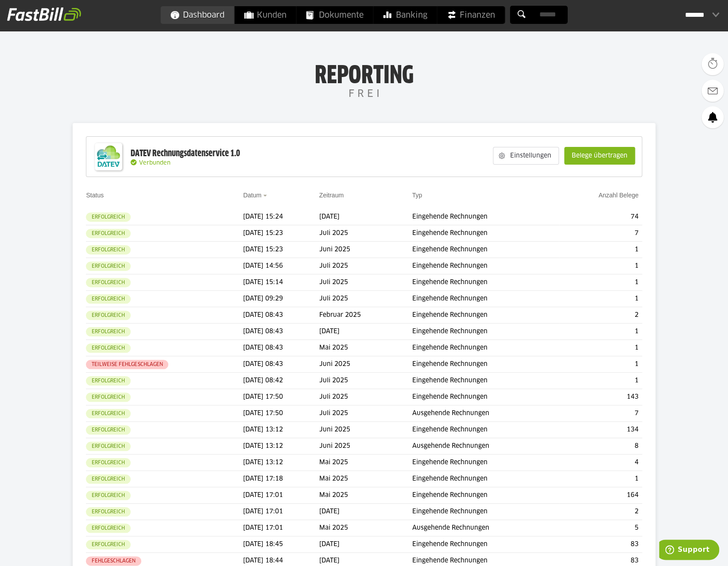  What do you see at coordinates (600, 528) in the screenshot?
I see `td: 5` at bounding box center [600, 528].